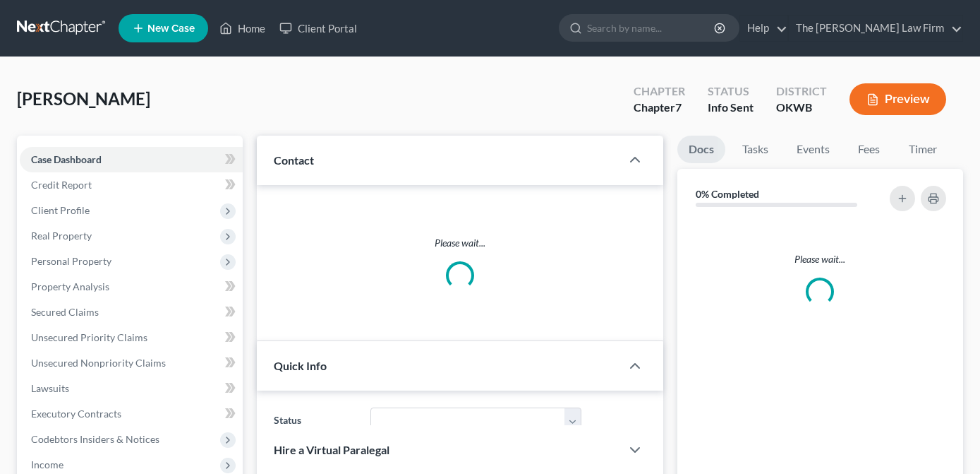 The width and height of the screenshot is (980, 474). What do you see at coordinates (67, 159) in the screenshot?
I see `span: Case Dashboard` at bounding box center [67, 159].